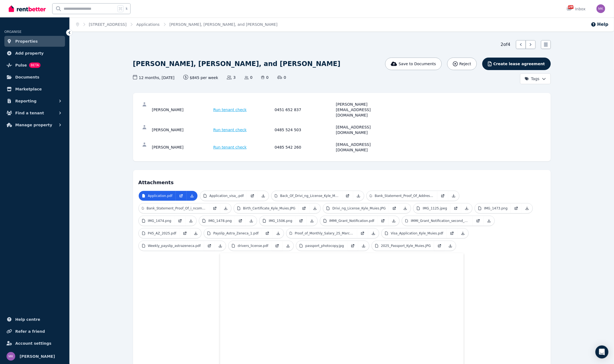 This screenshot has width=614, height=364. What do you see at coordinates (177, 24) in the screenshot?
I see `nav: Breadcrumb` at bounding box center [177, 24].